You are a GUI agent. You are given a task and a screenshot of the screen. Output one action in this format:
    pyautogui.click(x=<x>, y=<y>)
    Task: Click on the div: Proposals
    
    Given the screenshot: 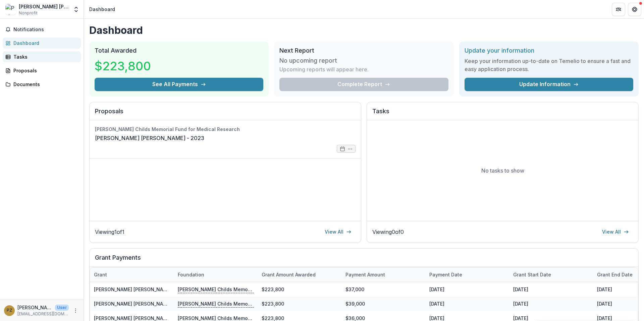 What is the action you would take?
    pyautogui.click(x=44, y=71)
    